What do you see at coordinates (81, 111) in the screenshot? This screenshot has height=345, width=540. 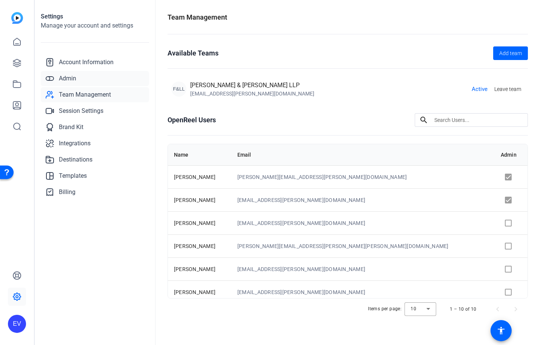 I see `span: Session Settings` at bounding box center [81, 111].